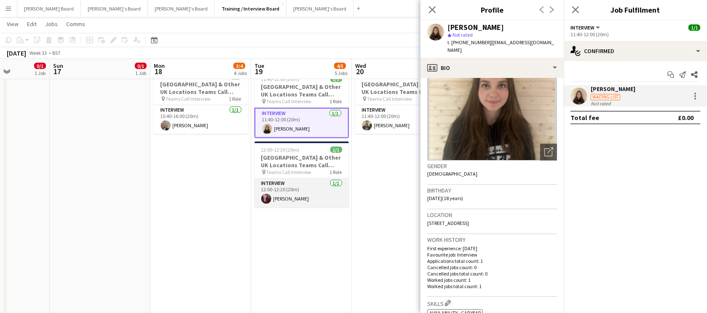 The width and height of the screenshot is (707, 313). Describe the element at coordinates (259, 71) in the screenshot. I see `span: 19` at that location.